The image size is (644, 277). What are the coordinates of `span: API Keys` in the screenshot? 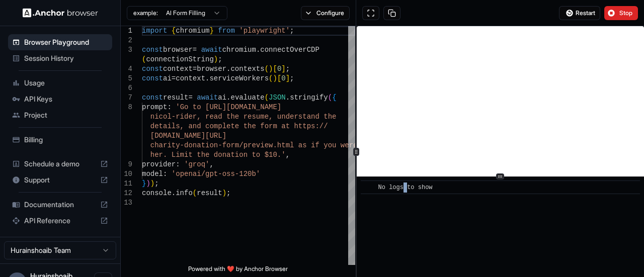 It's located at (66, 99).